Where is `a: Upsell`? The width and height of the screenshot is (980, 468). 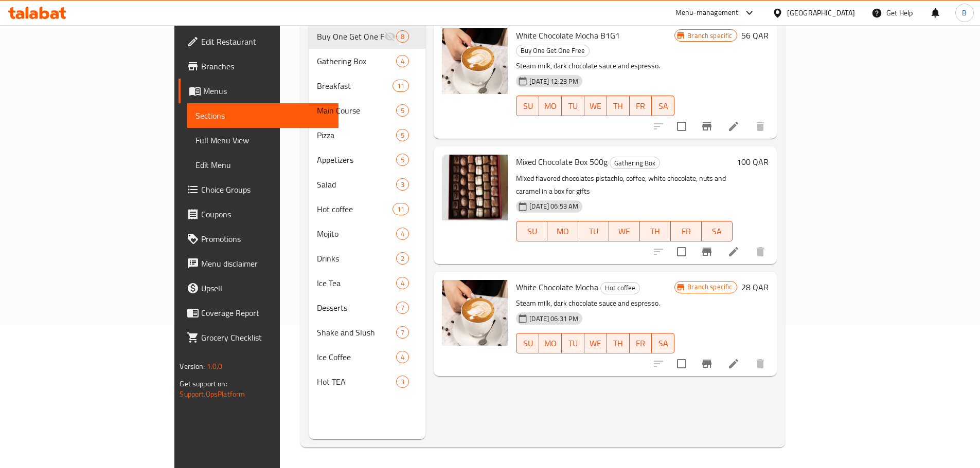 a: Upsell is located at coordinates (258, 288).